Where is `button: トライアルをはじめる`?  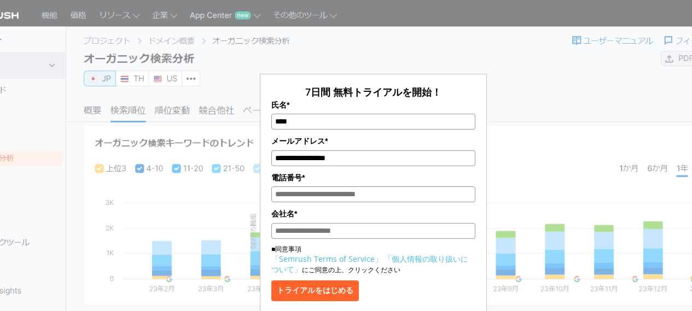
button: トライアルをはじめる is located at coordinates (315, 291).